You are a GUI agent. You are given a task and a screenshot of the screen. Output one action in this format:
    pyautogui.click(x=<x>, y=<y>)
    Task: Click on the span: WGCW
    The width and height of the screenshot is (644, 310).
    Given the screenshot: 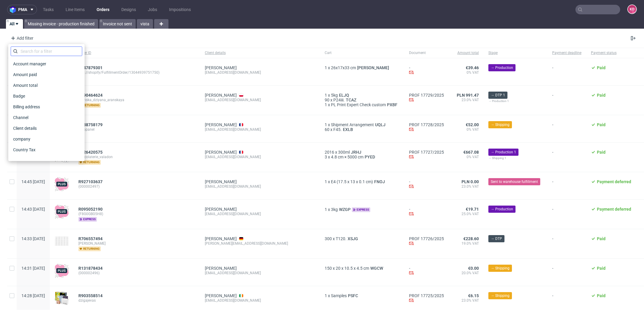 What is the action you would take?
    pyautogui.click(x=377, y=268)
    